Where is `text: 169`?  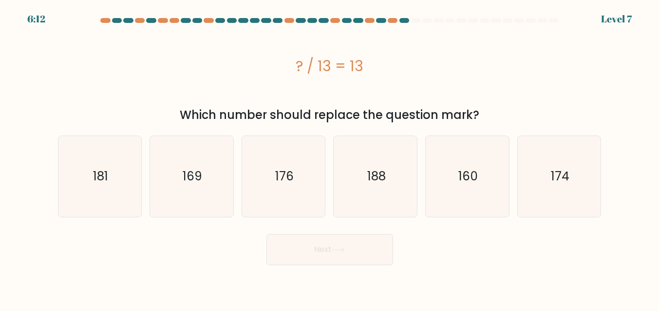 text: 169 is located at coordinates (192, 176).